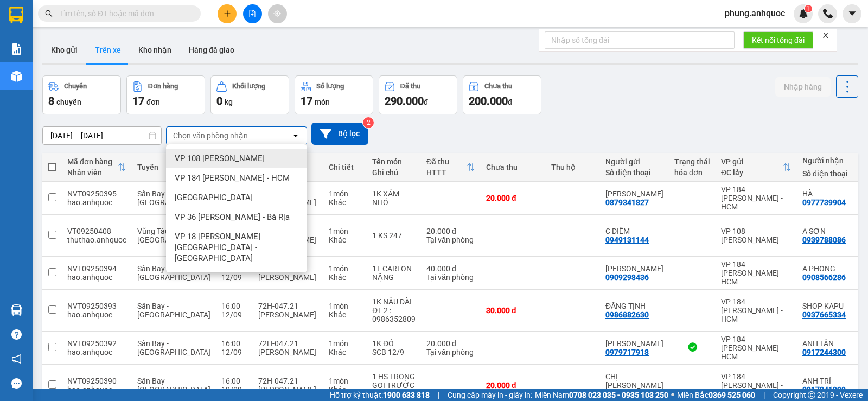 This screenshot has height=401, width=868. Describe the element at coordinates (502, 95) in the screenshot. I see `button: Chưa thu200.000đ` at that location.